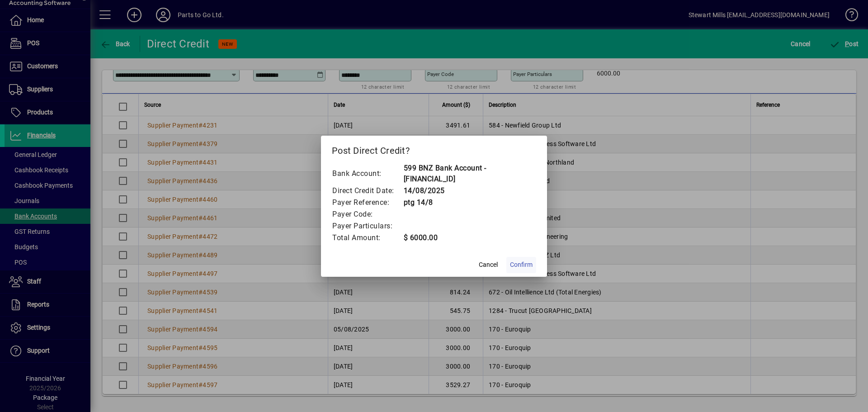 The height and width of the screenshot is (412, 868). What do you see at coordinates (367, 226) in the screenshot?
I see `td: Payer Particulars:` at bounding box center [367, 226].